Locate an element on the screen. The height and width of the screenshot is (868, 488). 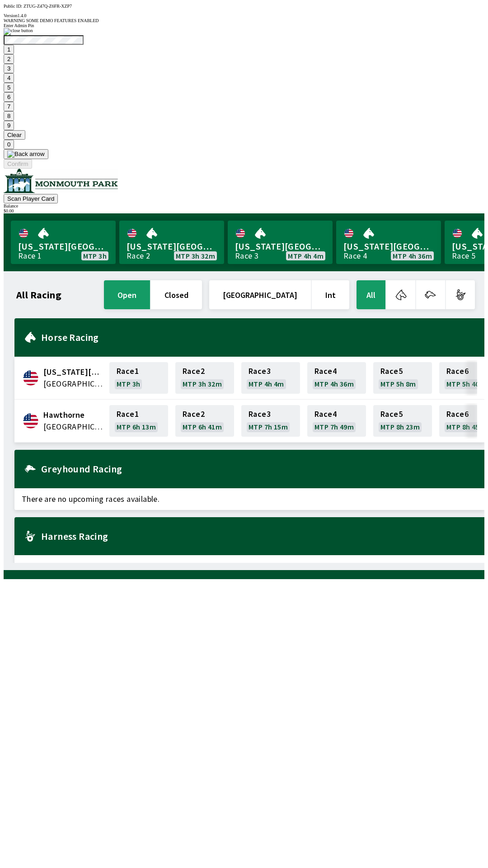
div: Version 1.4.0 is located at coordinates (244, 15).